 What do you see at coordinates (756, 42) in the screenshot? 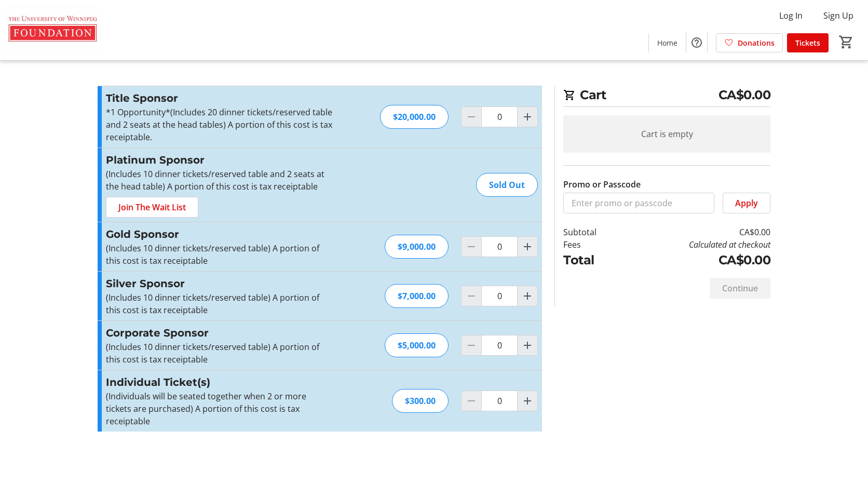
I see `span: Donations` at bounding box center [756, 42].